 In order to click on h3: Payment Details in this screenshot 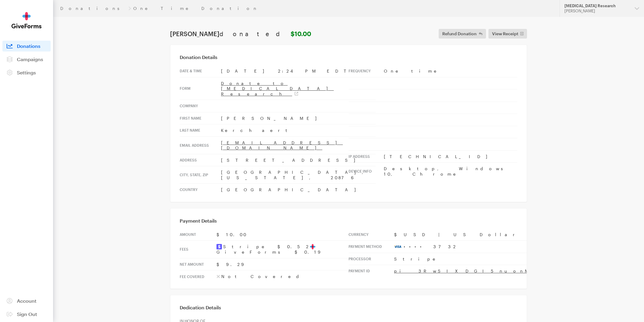, I will do `click(349, 221)`.